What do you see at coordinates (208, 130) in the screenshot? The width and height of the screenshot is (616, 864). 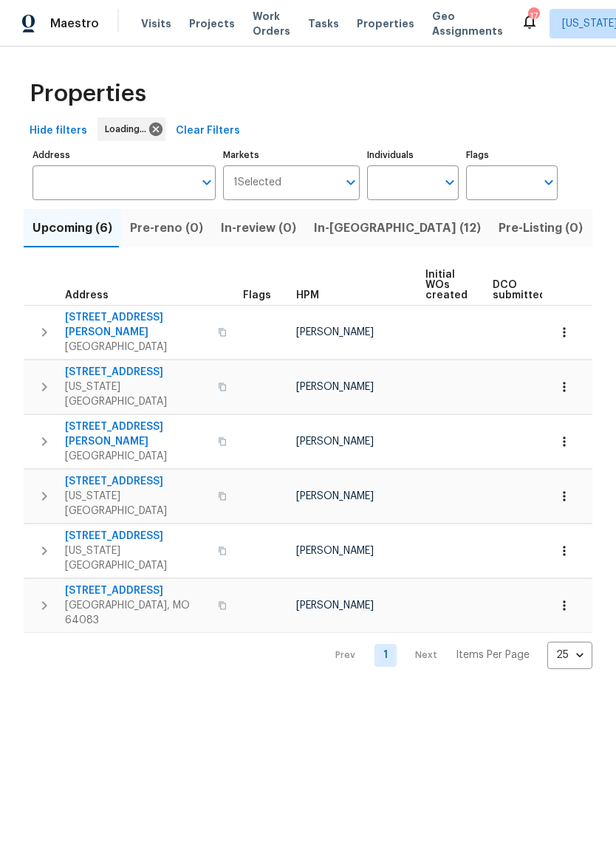 I see `span: Clear Filters` at bounding box center [208, 130].